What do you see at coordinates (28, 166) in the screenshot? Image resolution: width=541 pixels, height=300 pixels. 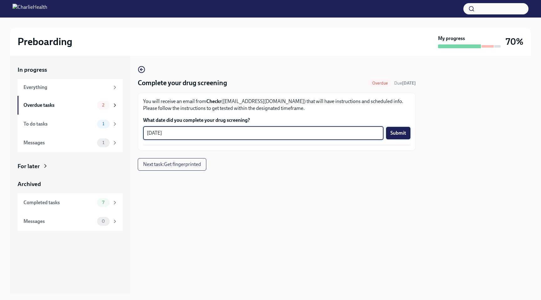 I see `div: For later` at bounding box center [28, 166].